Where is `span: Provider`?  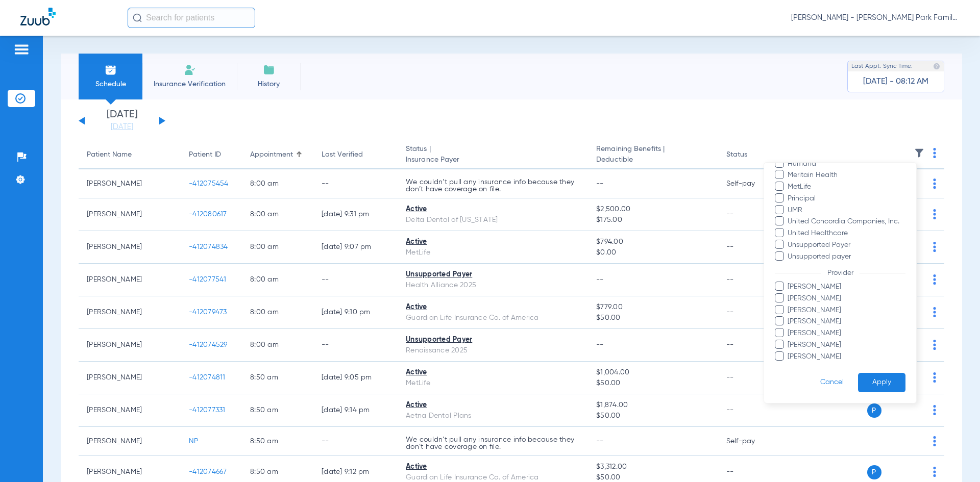 span: Provider is located at coordinates (840, 273).